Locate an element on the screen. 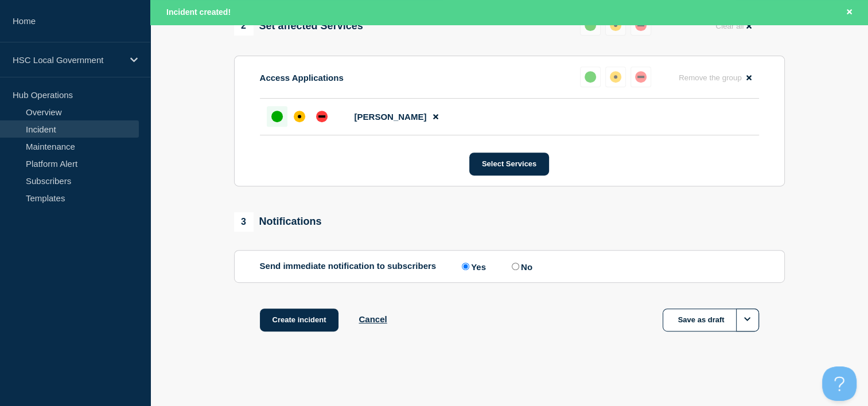 The image size is (868, 406). div: Set affected Services is located at coordinates (298, 26).